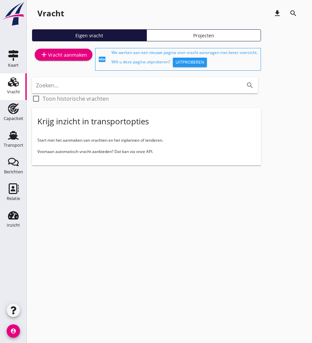 The height and width of the screenshot is (343, 312). I want to click on div: Capaciteit, so click(13, 118).